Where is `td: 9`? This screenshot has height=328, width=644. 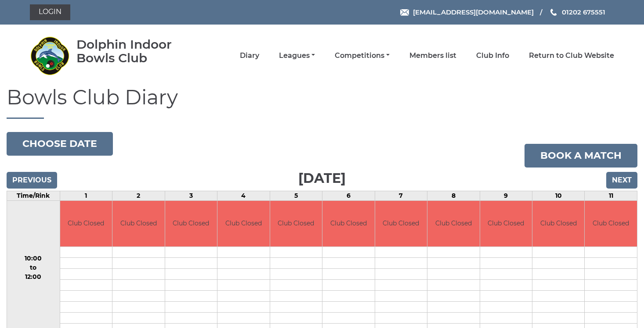
td: 9 is located at coordinates (505, 196).